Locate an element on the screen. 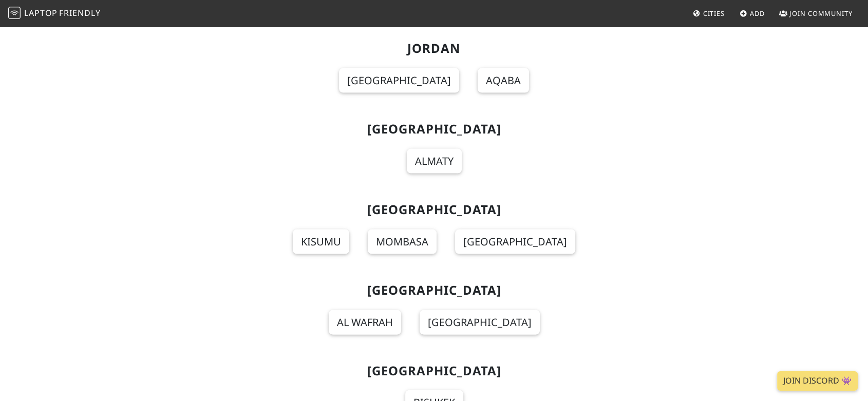 Image resolution: width=868 pixels, height=401 pixels. a: Al Wafrah is located at coordinates (365, 323).